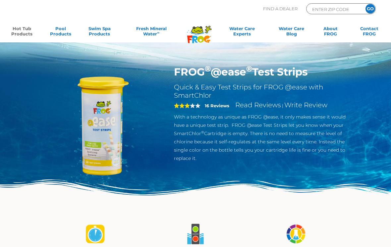  What do you see at coordinates (280, 9) in the screenshot?
I see `p: Find A Dealer` at bounding box center [280, 9].